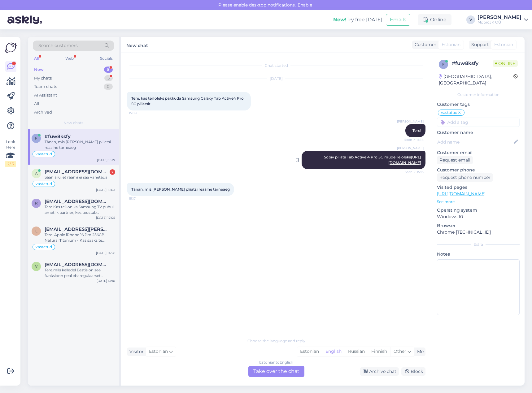  I want to click on p: Windows 10, so click(478, 217).